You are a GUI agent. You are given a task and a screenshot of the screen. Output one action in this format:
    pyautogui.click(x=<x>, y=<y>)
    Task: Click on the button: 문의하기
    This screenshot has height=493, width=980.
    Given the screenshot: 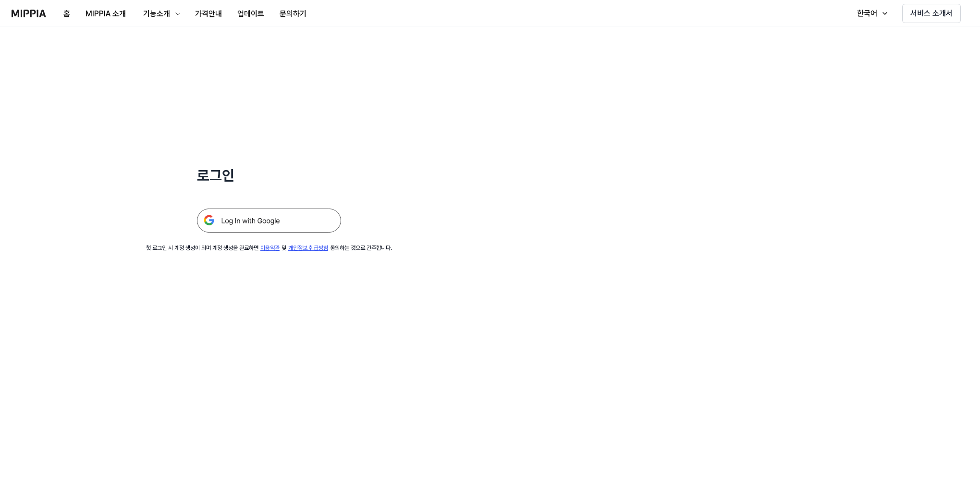 What is the action you would take?
    pyautogui.click(x=293, y=14)
    